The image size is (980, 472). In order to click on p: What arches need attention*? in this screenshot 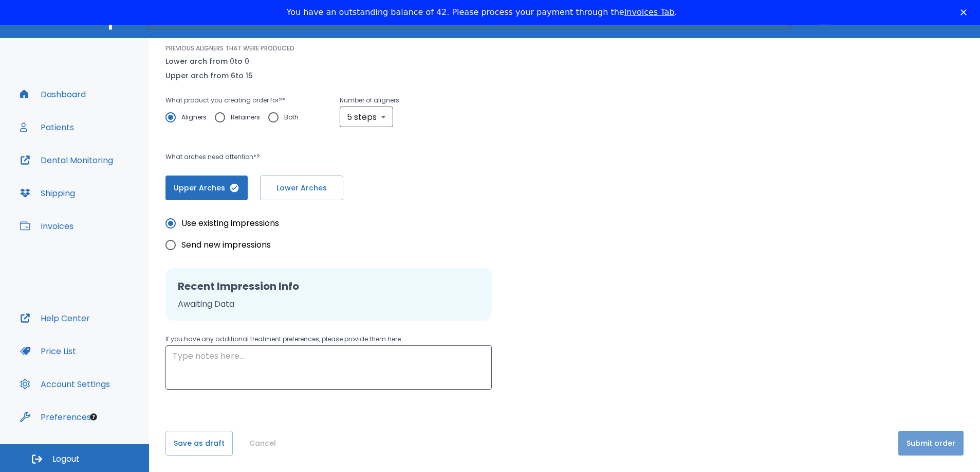, I will do `click(398, 157)`.